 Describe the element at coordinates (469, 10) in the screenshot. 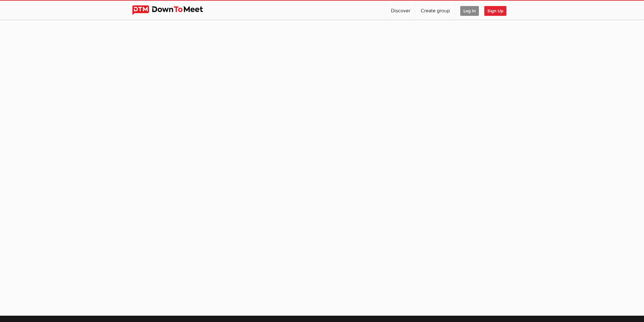

I see `a: Log In` at that location.